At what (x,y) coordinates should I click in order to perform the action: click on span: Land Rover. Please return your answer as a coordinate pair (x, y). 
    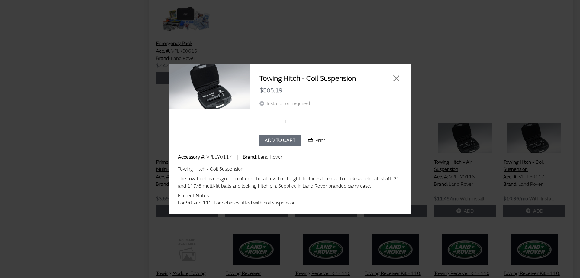
    Looking at the image, I should click on (270, 157).